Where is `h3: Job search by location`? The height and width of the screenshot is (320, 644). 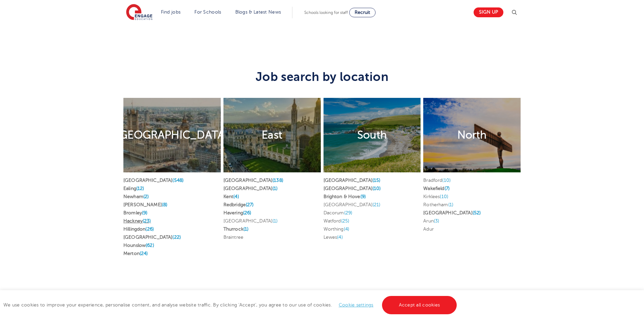
h3: Job search by location is located at coordinates (322, 70).